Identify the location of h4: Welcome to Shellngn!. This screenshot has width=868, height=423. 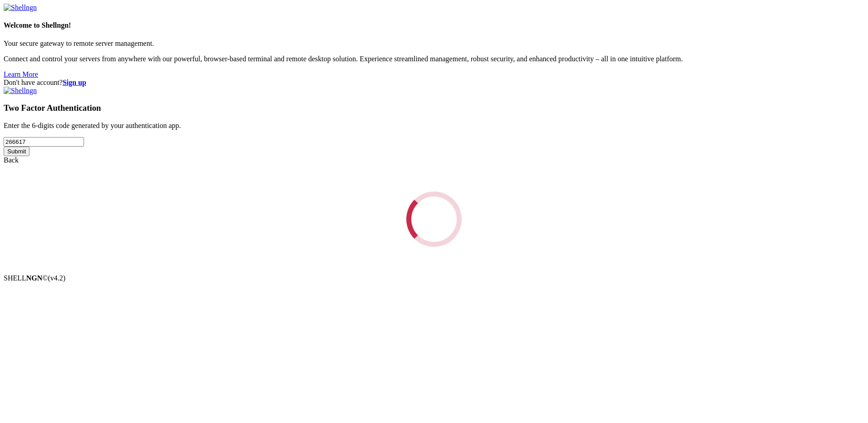
(434, 25).